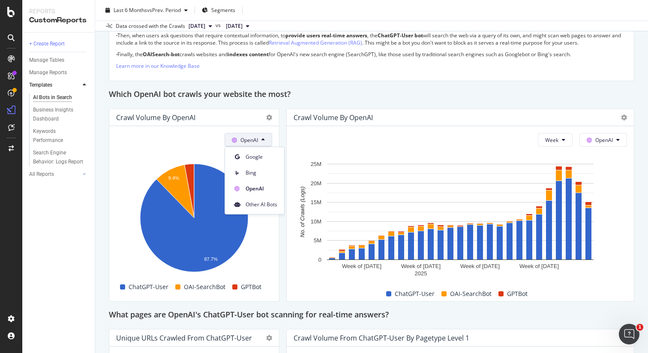  What do you see at coordinates (147, 10) in the screenshot?
I see `button: Last 6 MonthsvsPrev. Period` at bounding box center [147, 10].